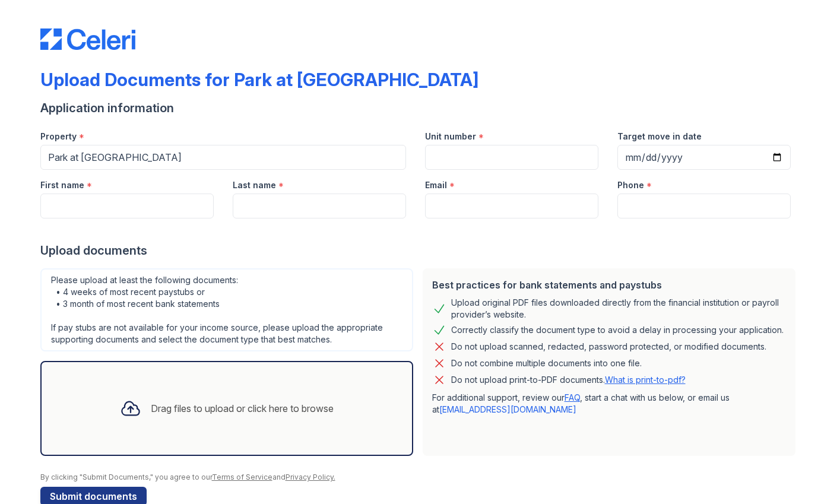 This screenshot has height=504, width=840. What do you see at coordinates (436, 185) in the screenshot?
I see `label: Email` at bounding box center [436, 185].